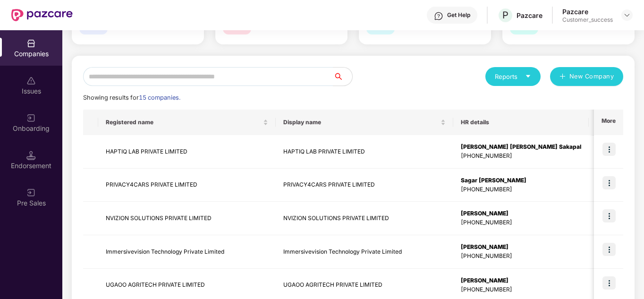  I want to click on th: Registered name, so click(187, 122).